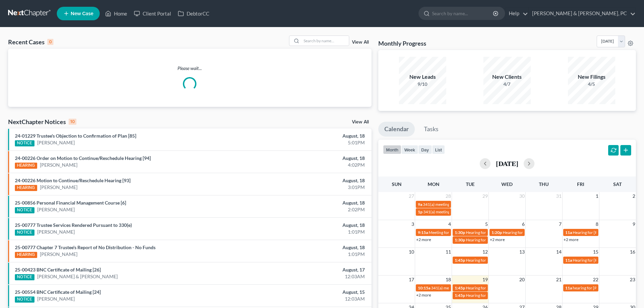 This screenshot has height=308, width=644. Describe the element at coordinates (544, 184) in the screenshot. I see `span: Thu` at that location.